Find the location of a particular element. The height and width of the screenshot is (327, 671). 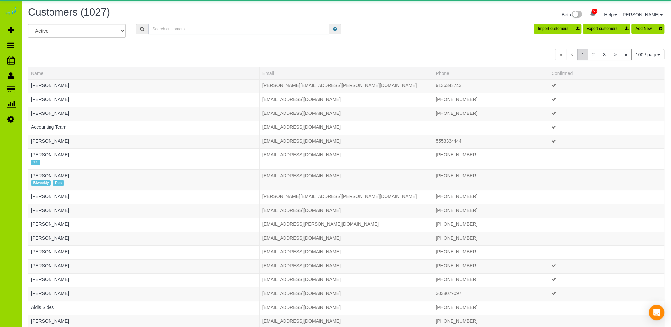

a: Aldis Sides is located at coordinates (42, 307).